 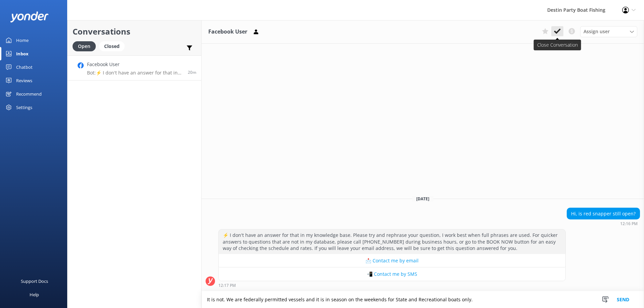 I want to click on div: Open, so click(x=84, y=46).